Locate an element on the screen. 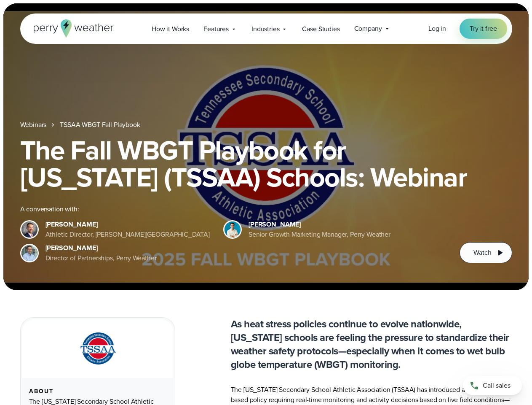  div: Senior Growth Marketing Manager, Perry Weather is located at coordinates (319, 235).